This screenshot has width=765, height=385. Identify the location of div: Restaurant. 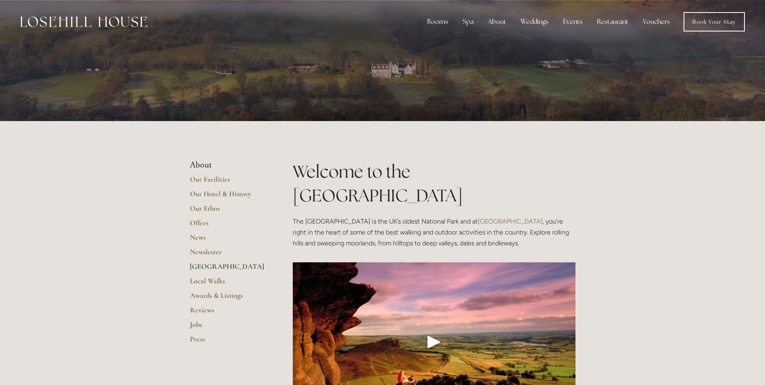
(613, 22).